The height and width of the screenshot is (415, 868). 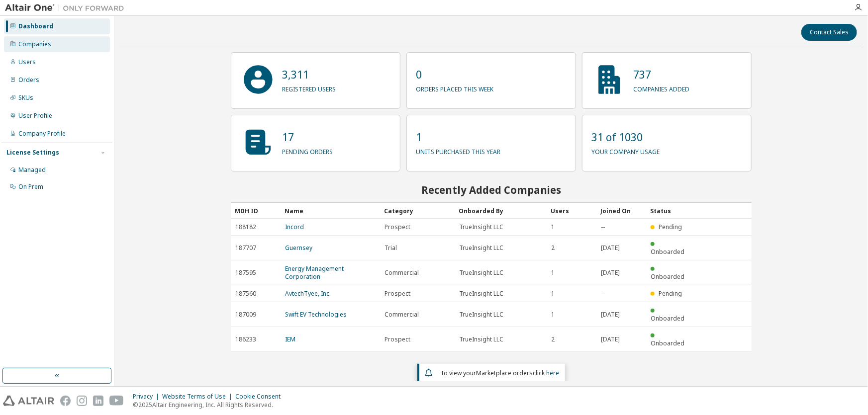 What do you see at coordinates (26, 98) in the screenshot?
I see `div: SKUs` at bounding box center [26, 98].